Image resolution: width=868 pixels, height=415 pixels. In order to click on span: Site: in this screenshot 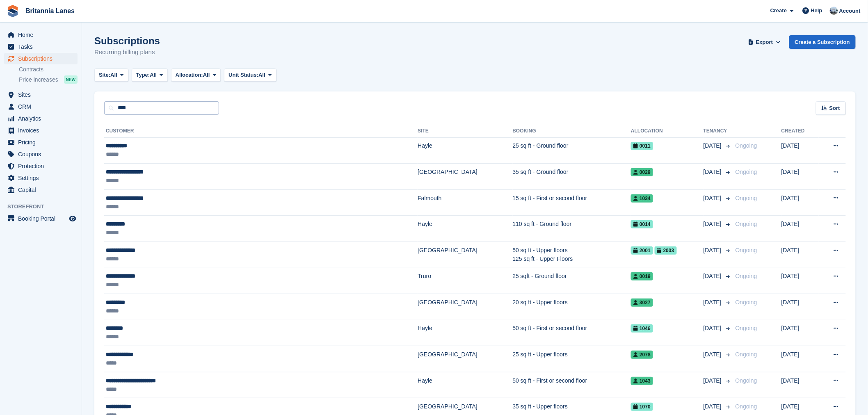, I will do `click(105, 75)`.